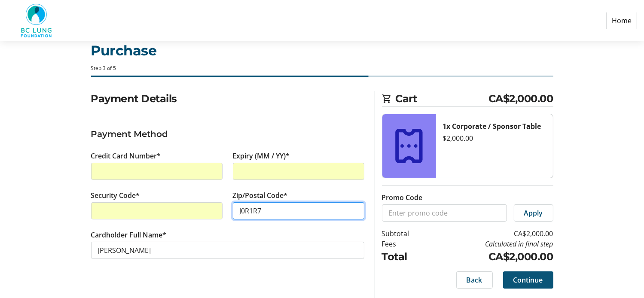 Image resolution: width=644 pixels, height=298 pixels. I want to click on strong: 1x Corporate / Sponsor Table, so click(492, 127).